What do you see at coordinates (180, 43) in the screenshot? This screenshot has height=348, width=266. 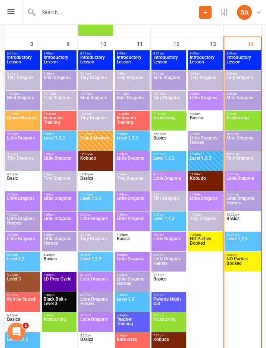 I see `div: 12` at bounding box center [180, 43].